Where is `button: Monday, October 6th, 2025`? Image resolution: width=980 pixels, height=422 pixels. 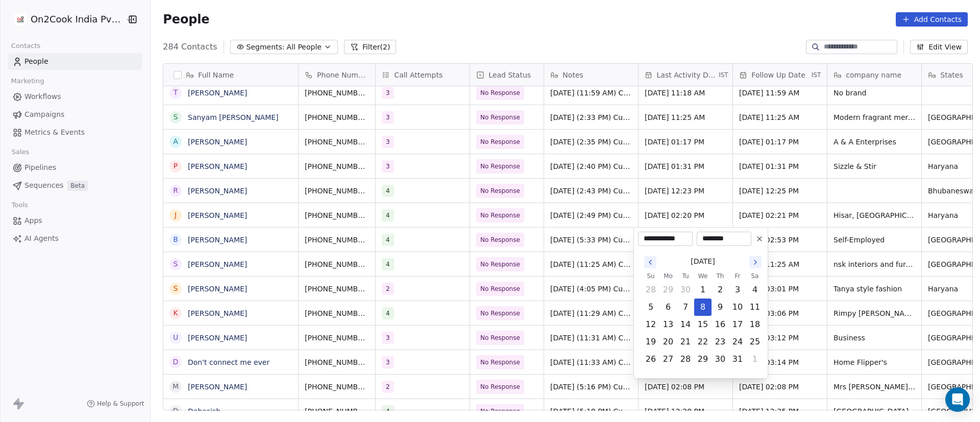
button: Monday, October 6th, 2025 is located at coordinates (668, 307).